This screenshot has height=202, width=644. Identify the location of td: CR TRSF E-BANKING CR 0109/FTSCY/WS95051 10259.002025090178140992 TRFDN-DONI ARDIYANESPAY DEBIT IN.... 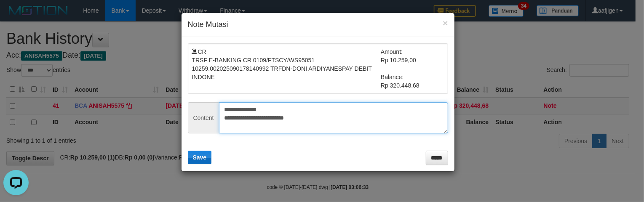
(286, 69).